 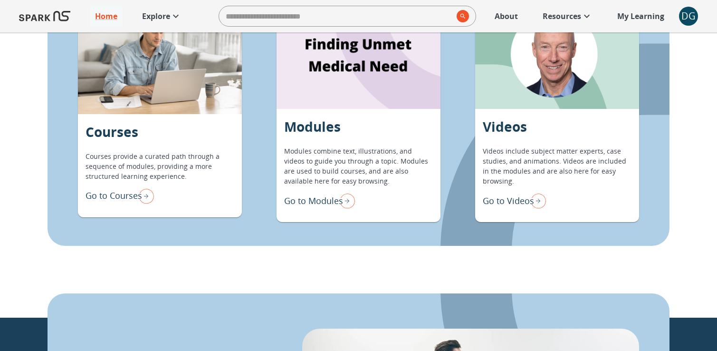 What do you see at coordinates (162, 16) in the screenshot?
I see `a: Explore` at bounding box center [162, 16].